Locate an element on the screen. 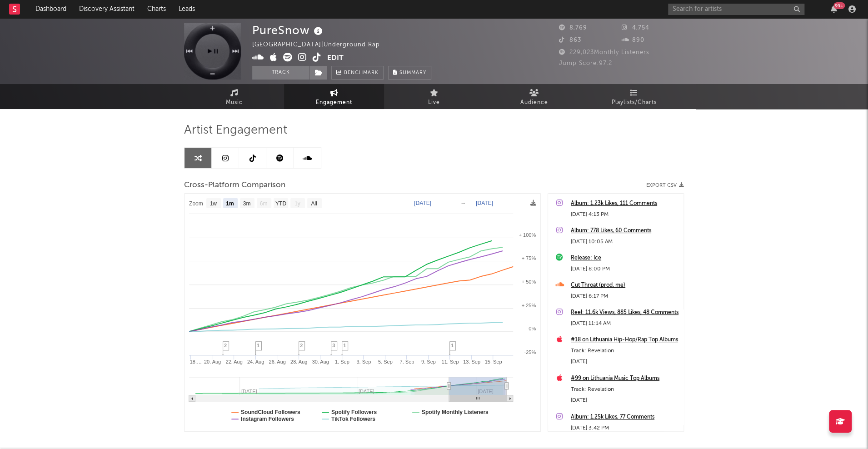 This screenshot has height=449, width=868. div: Album: 1.23k Likes, 111 Comments is located at coordinates (625, 203).